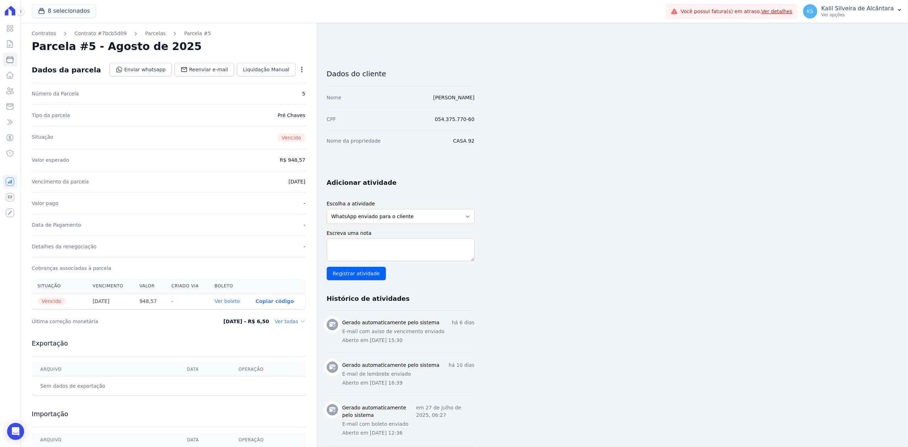 The image size is (908, 447). I want to click on label: Escreva uma nota, so click(400, 233).